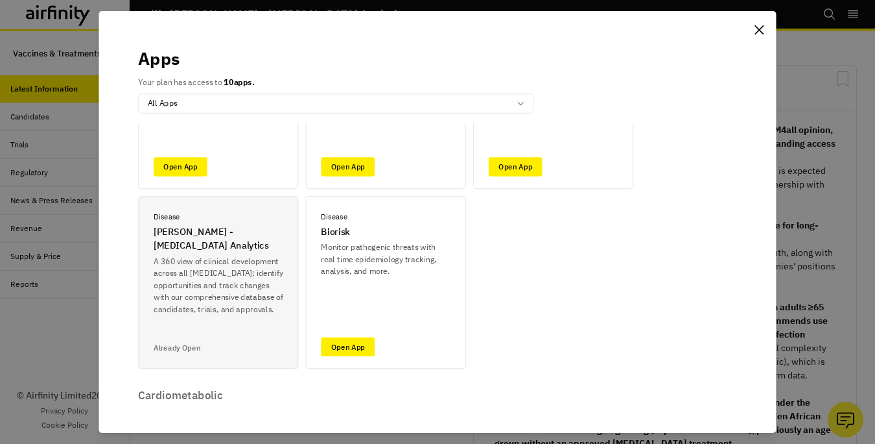 The height and width of the screenshot is (444, 875). I want to click on p: Cardiometabolic, so click(302, 394).